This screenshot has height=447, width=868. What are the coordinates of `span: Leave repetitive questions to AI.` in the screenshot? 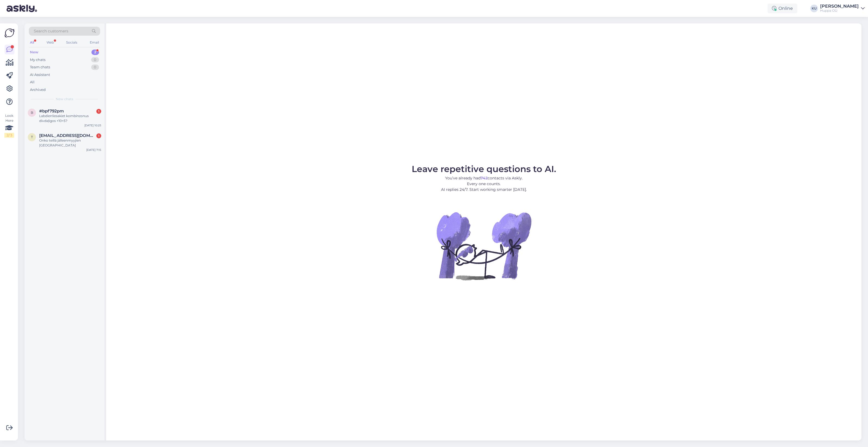 It's located at (484, 168).